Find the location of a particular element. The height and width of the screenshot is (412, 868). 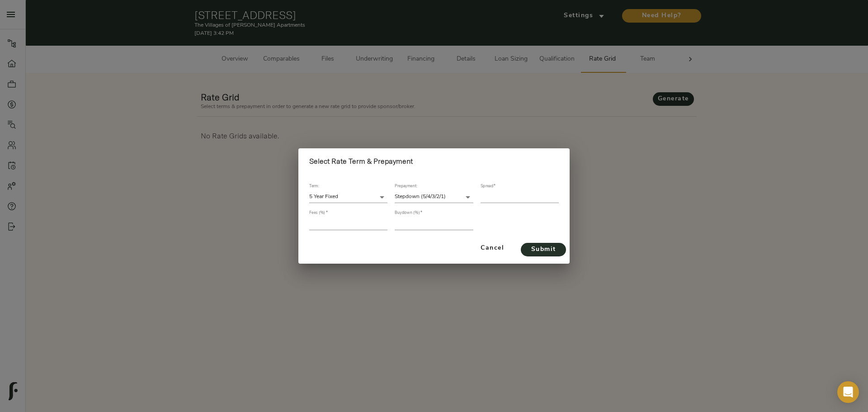

div: Stepdown (5/4/3/2/1) is located at coordinates (434, 196).